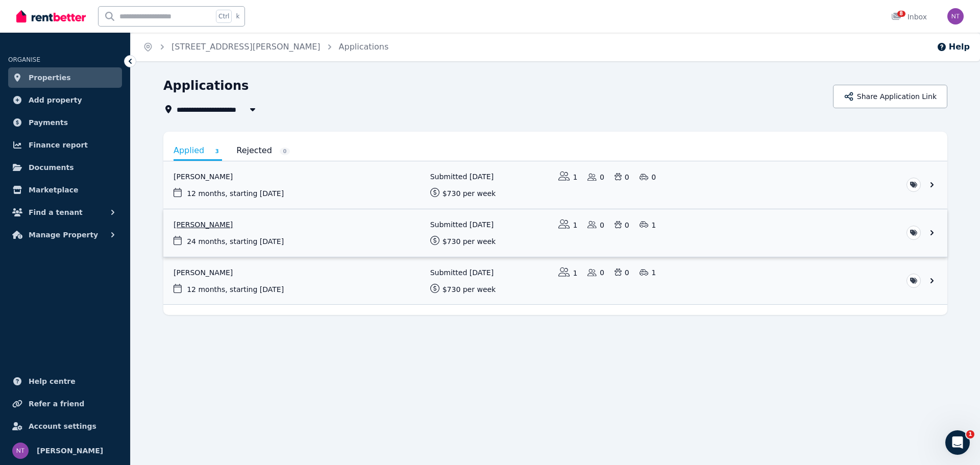 The width and height of the screenshot is (980, 465). Describe the element at coordinates (266, 47) in the screenshot. I see `nav: Breadcrumb` at that location.